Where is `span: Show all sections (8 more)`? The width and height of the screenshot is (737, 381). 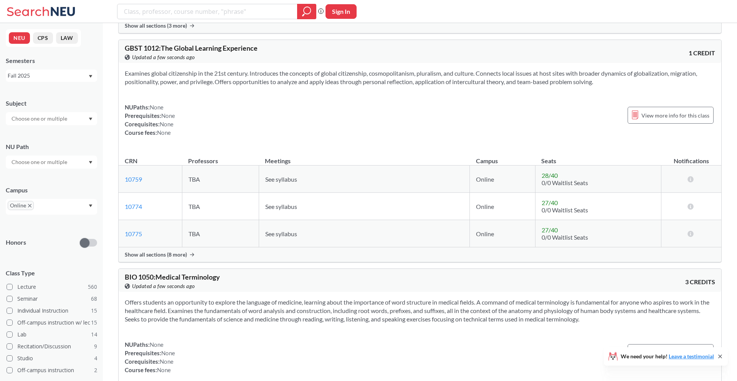 span: Show all sections (8 more) is located at coordinates (156, 255).